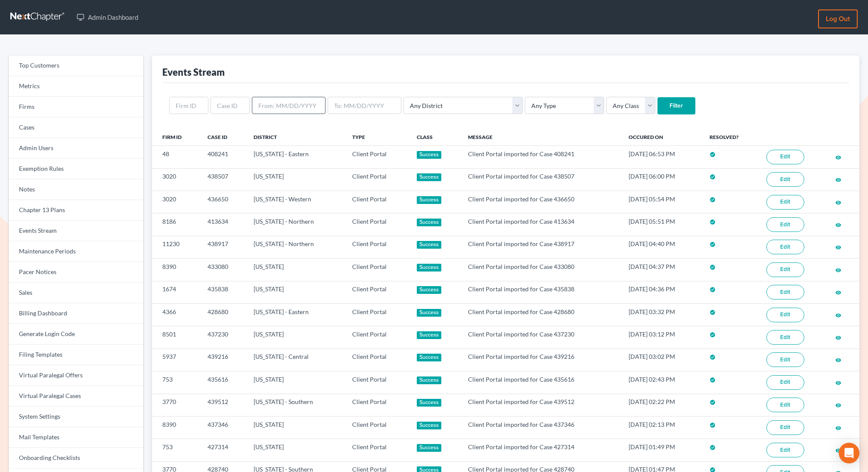 This screenshot has width=868, height=472. I want to click on th: Resolved?, so click(731, 137).